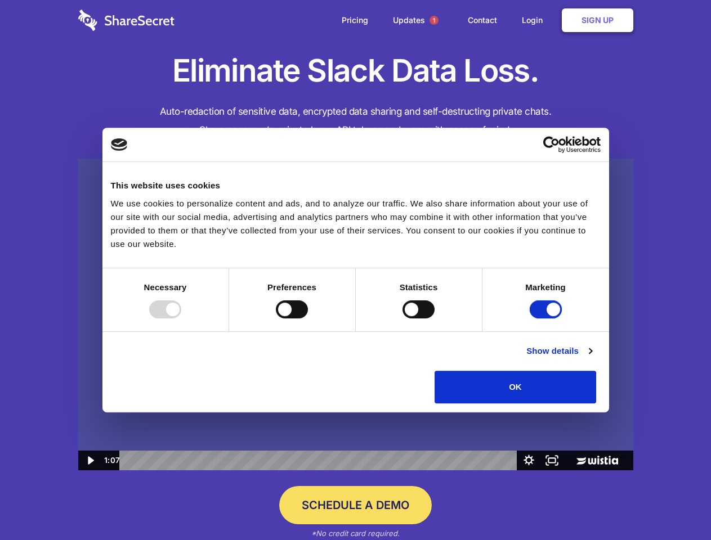 Image resolution: width=711 pixels, height=540 pixels. What do you see at coordinates (515, 387) in the screenshot?
I see `button: OK` at bounding box center [515, 387].